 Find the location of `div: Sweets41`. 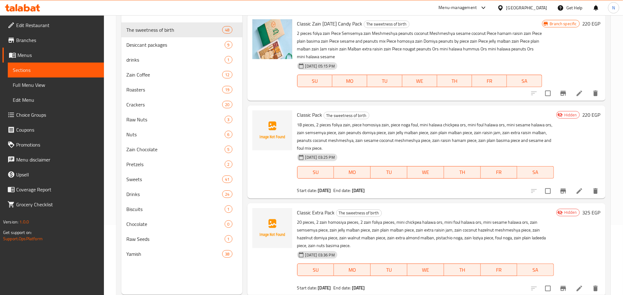

div: Sweets41 is located at coordinates (182, 179).